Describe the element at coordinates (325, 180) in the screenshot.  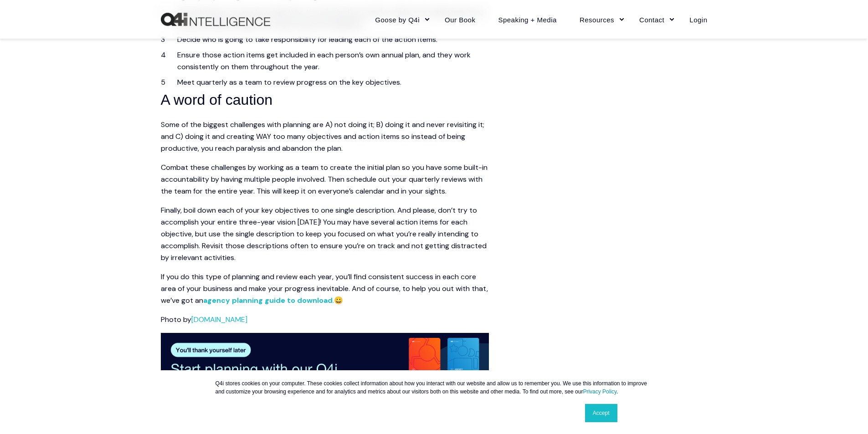
I see `p: Combat these challenges by working as a team to create the initial plan so you have some built-in...` at that location.